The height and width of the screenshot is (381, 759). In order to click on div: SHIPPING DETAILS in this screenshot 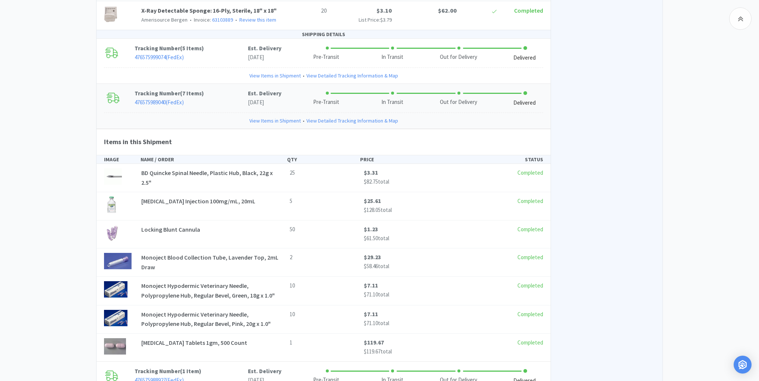, I will do `click(323, 34)`.